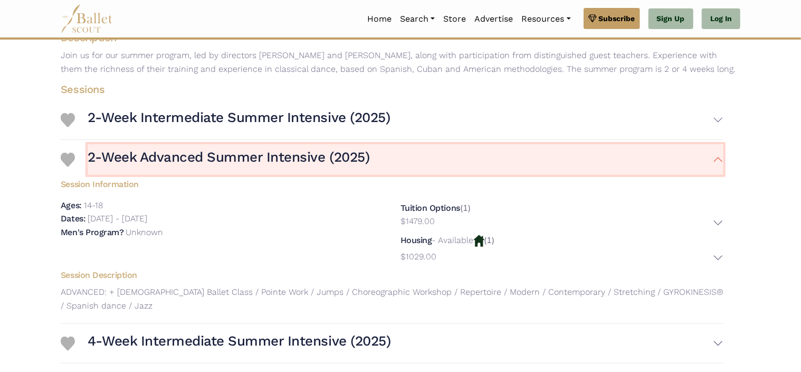  Describe the element at coordinates (73, 218) in the screenshot. I see `h5: Dates:` at that location.